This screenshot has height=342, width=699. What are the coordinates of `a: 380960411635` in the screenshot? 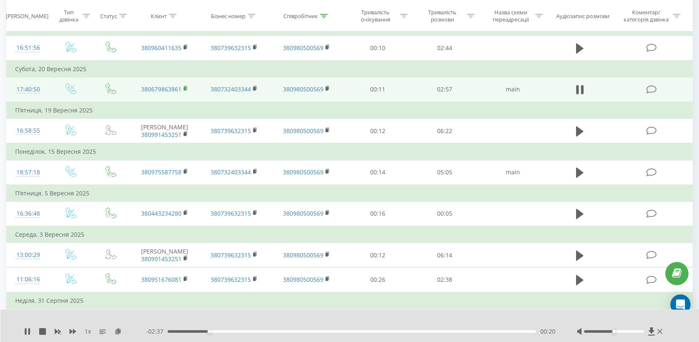 It's located at (161, 48).